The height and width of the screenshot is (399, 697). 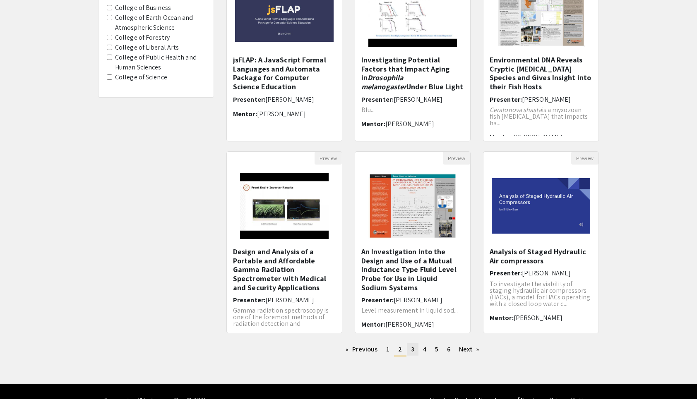 What do you see at coordinates (361, 350) in the screenshot?
I see `a: Previous page` at bounding box center [361, 350].